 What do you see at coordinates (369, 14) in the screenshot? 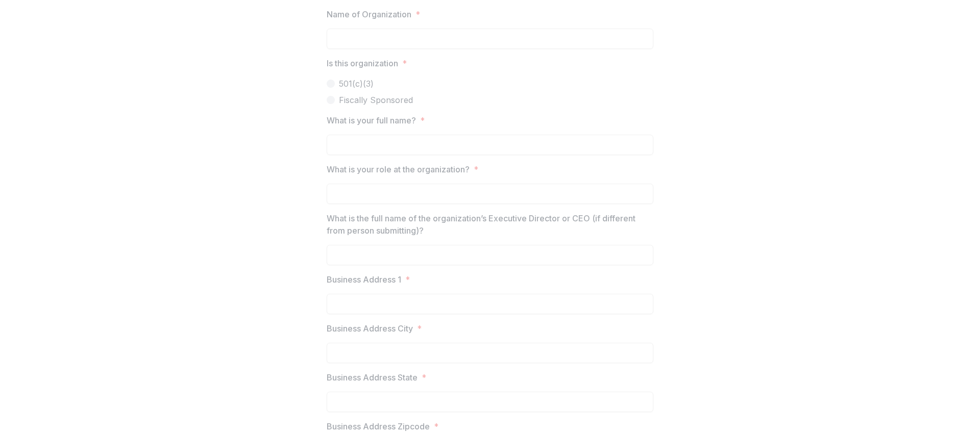
I see `p: Name of Organization` at bounding box center [369, 14].